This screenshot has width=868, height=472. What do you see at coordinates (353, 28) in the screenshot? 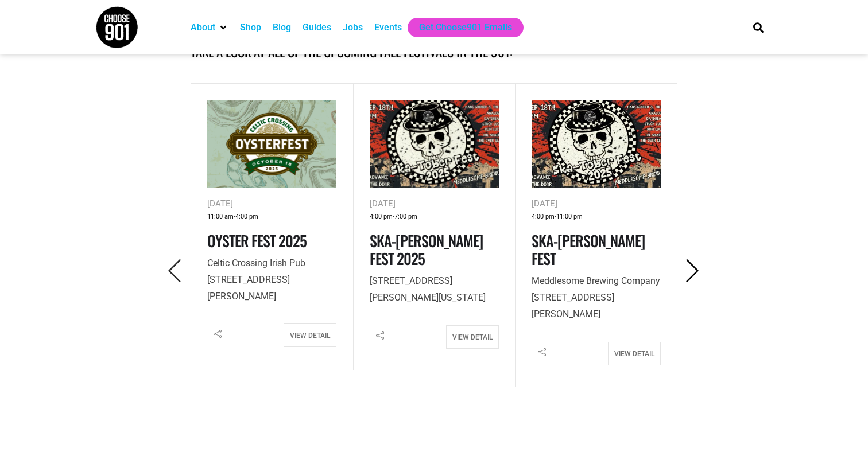
I see `a: Jobs` at bounding box center [353, 28].